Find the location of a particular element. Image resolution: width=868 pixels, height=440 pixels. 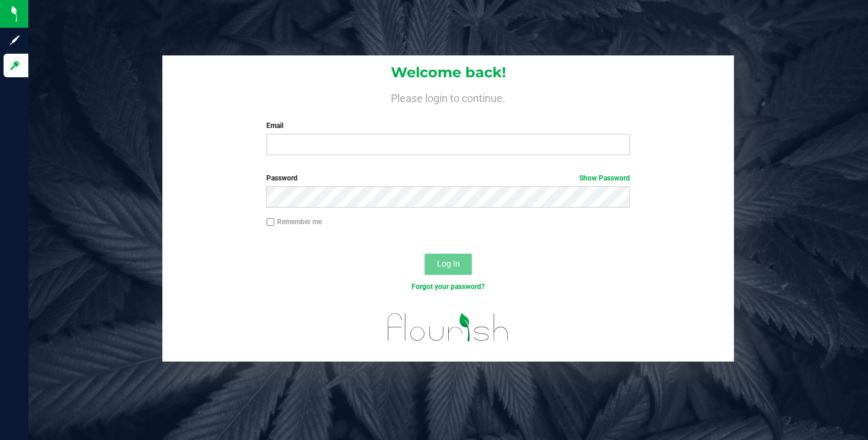

input: Remember me is located at coordinates (271, 222).